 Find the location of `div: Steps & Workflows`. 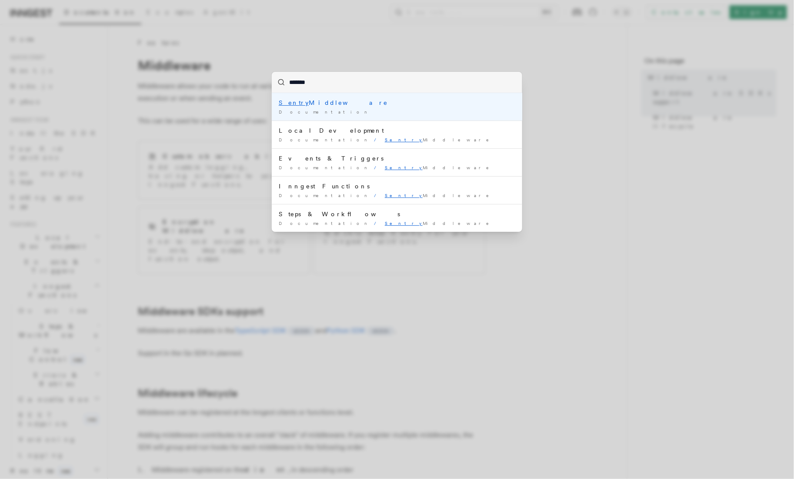

div: Steps & Workflows is located at coordinates (397, 214).